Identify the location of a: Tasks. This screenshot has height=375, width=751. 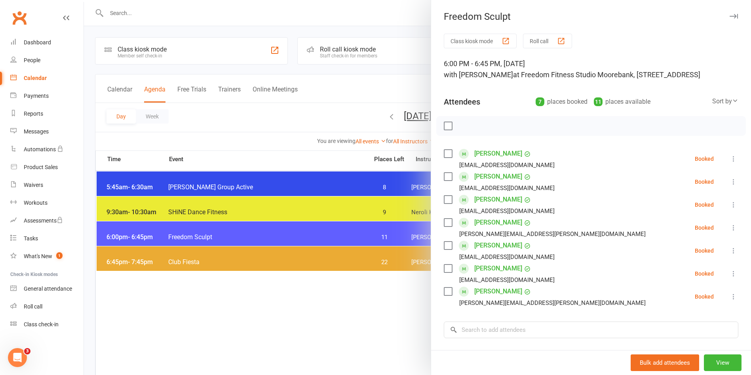
(47, 238).